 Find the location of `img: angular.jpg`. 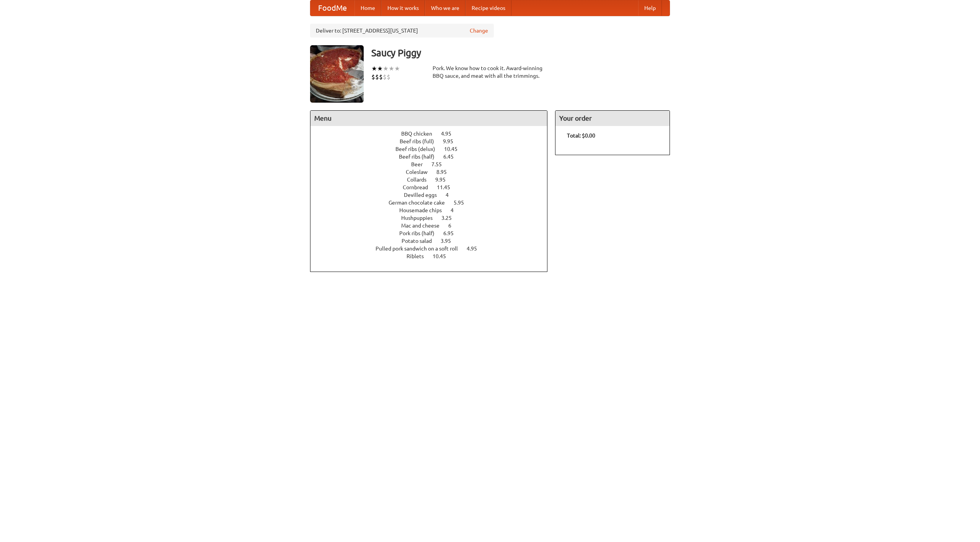

img: angular.jpg is located at coordinates (337, 74).